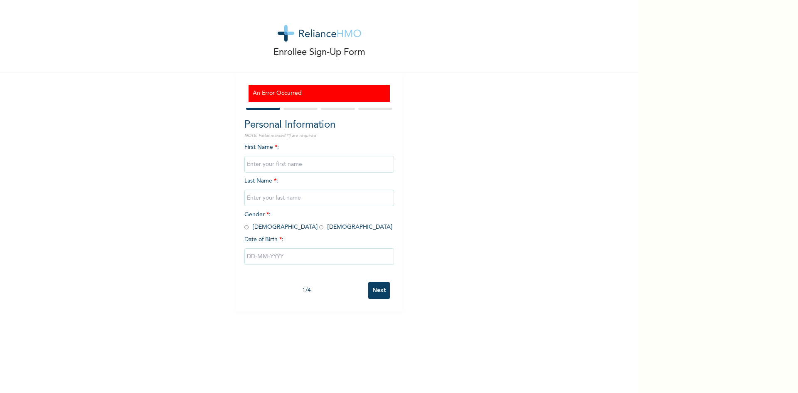 The width and height of the screenshot is (798, 393). I want to click on p: NOTE: Fields marked (*) are required, so click(319, 135).